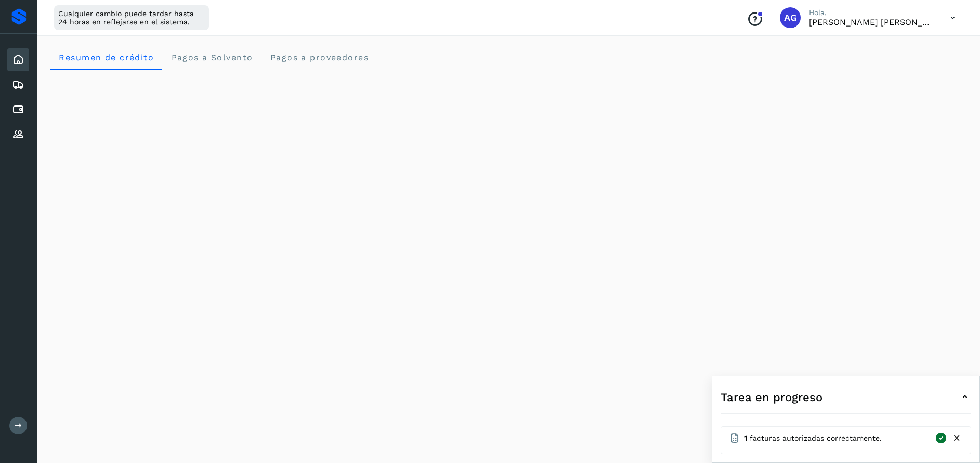 Image resolution: width=980 pixels, height=463 pixels. Describe the element at coordinates (212, 57) in the screenshot. I see `span: Pagos a Solvento` at that location.